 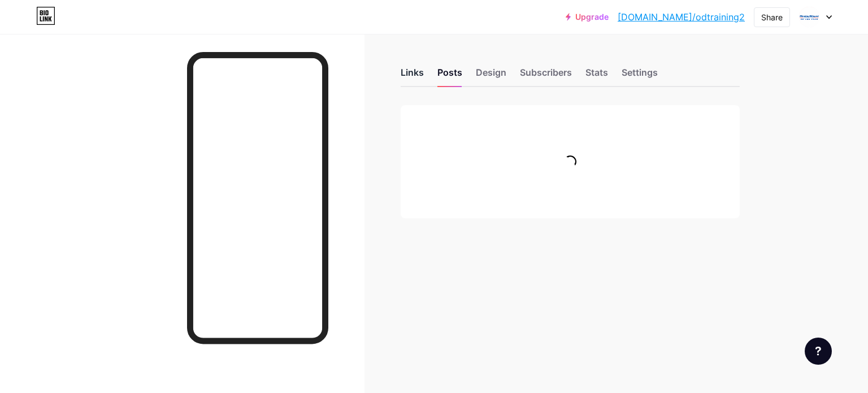 What do you see at coordinates (772, 17) in the screenshot?
I see `div: Share` at bounding box center [772, 17].